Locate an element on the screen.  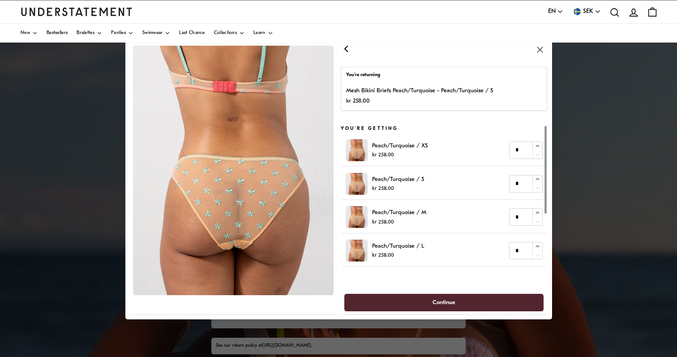
a: Collections is located at coordinates (229, 33).